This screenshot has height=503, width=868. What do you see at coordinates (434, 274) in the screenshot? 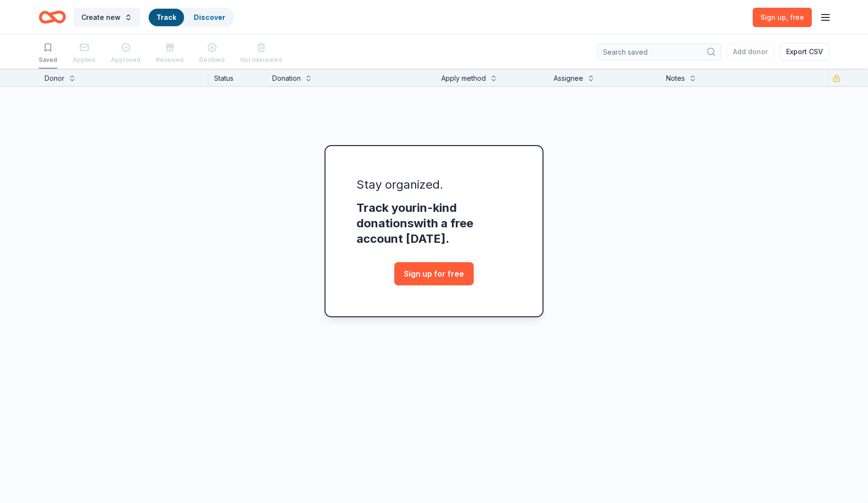
I see `a: Sign up for free` at bounding box center [434, 274].